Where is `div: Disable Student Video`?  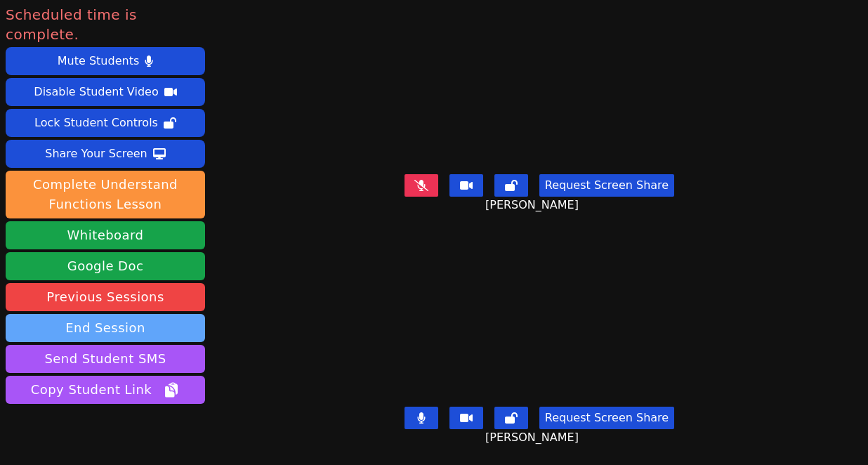 div: Disable Student Video is located at coordinates (96, 92).